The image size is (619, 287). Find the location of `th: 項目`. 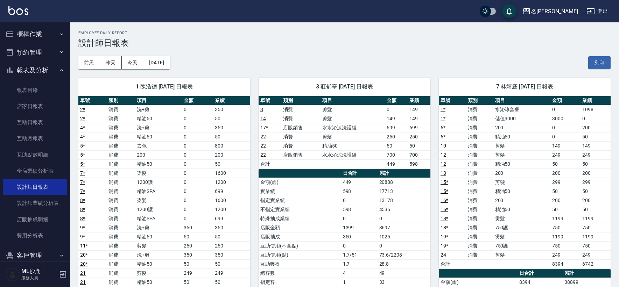

th: 項目 is located at coordinates (353, 101).